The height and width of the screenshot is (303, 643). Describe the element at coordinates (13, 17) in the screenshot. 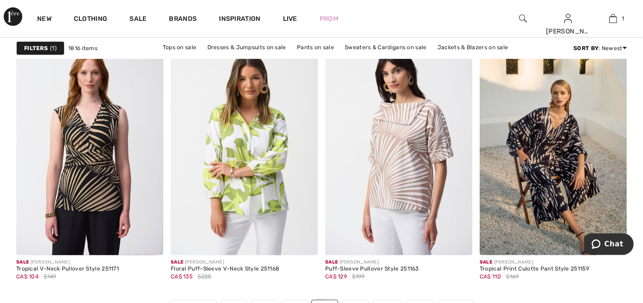

I see `img: 1ère Avenue` at that location.